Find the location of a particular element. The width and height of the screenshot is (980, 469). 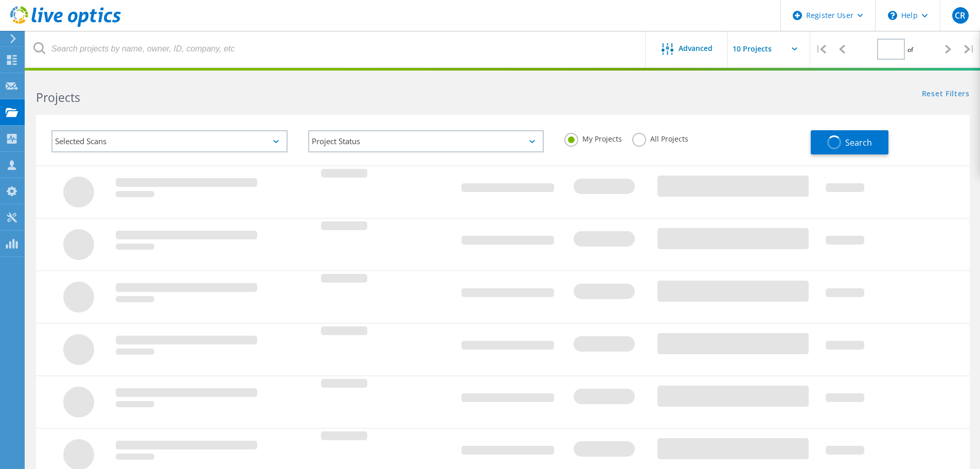

a: Live Optics Dashboard is located at coordinates (65, 25).